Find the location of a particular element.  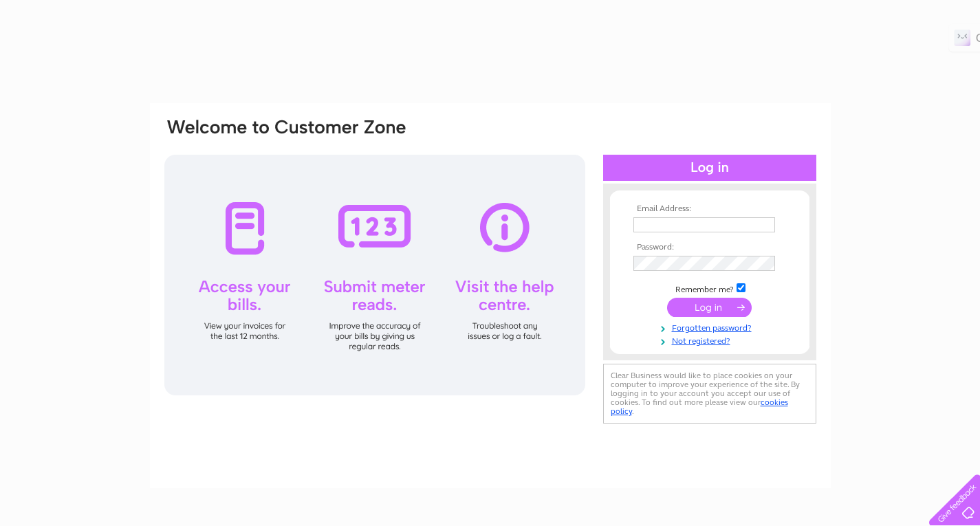

th: Email Address: is located at coordinates (710, 209).